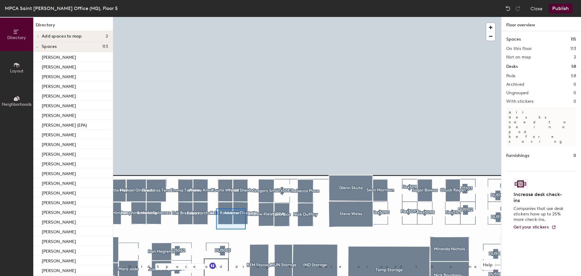 Image resolution: width=581 pixels, height=276 pixels. Describe the element at coordinates (519, 49) in the screenshot. I see `h2: On this floor` at that location.